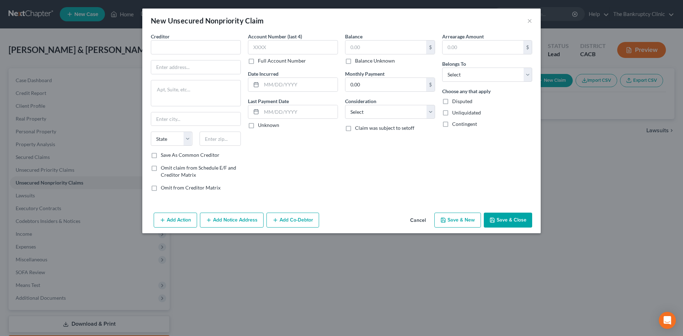 The image size is (683, 336). Describe the element at coordinates (232, 220) in the screenshot. I see `button: Add Notice Address` at that location.